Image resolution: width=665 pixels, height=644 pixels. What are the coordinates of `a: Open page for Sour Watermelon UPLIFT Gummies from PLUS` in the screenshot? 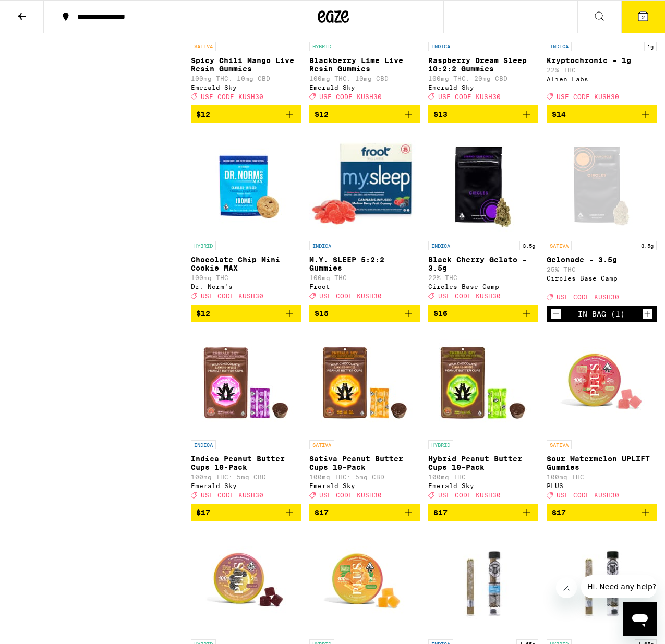 It's located at (601, 417).